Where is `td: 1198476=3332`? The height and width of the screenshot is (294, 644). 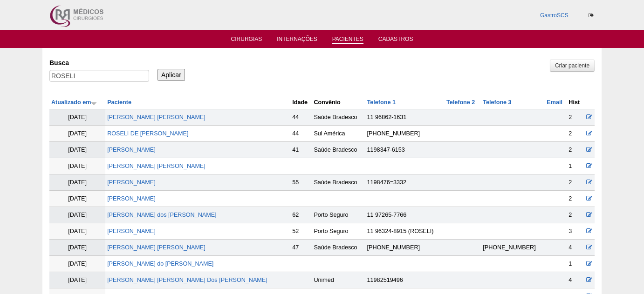 td: 1198476=3332 is located at coordinates (405, 182).